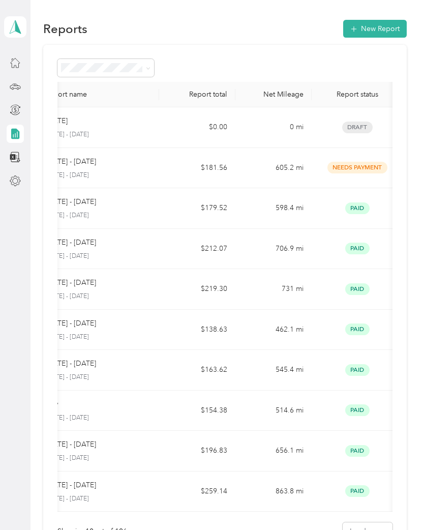  I want to click on td: $196.83, so click(197, 451).